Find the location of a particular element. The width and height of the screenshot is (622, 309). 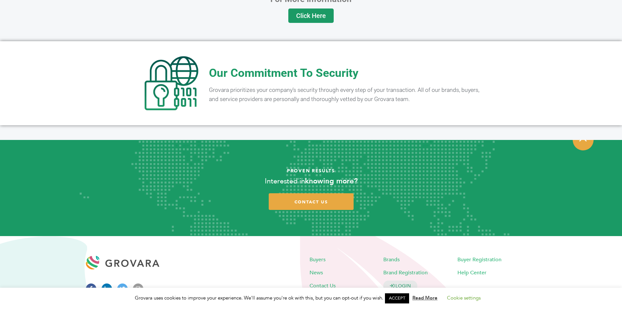

span: News is located at coordinates (316, 272).